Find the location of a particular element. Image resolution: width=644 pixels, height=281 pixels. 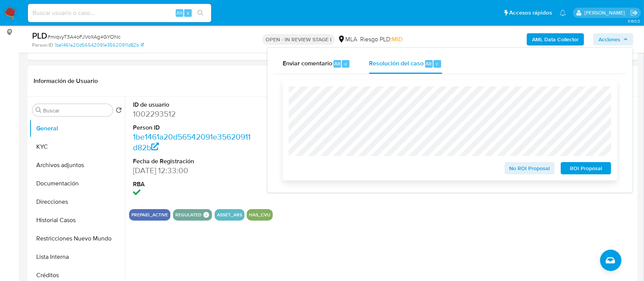

h1: Información de Usuario is located at coordinates (66, 81).